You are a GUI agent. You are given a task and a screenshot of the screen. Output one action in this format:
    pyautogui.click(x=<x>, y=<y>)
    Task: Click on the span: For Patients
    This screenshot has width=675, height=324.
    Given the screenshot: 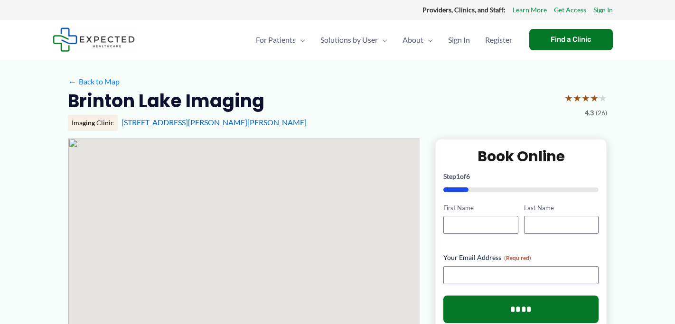 What is the action you would take?
    pyautogui.click(x=276, y=40)
    